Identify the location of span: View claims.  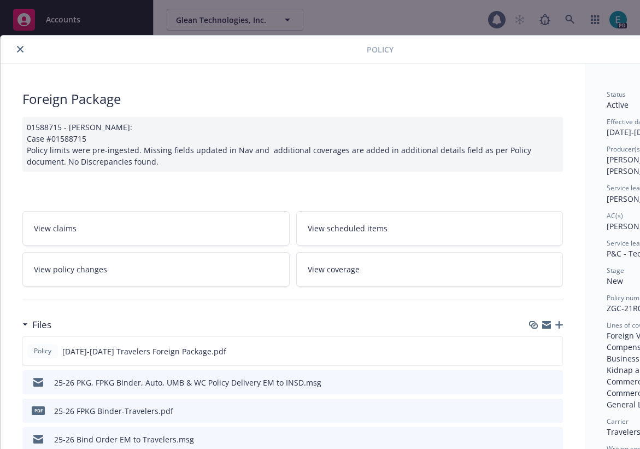
(55, 228).